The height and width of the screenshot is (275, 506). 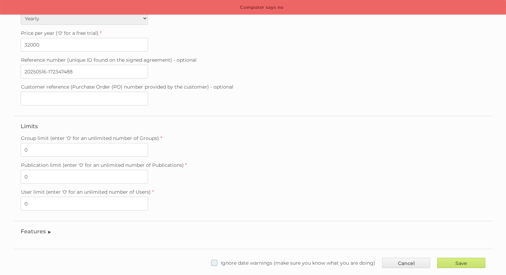 I want to click on span: Price per year ('0' for a free trial), so click(x=60, y=33).